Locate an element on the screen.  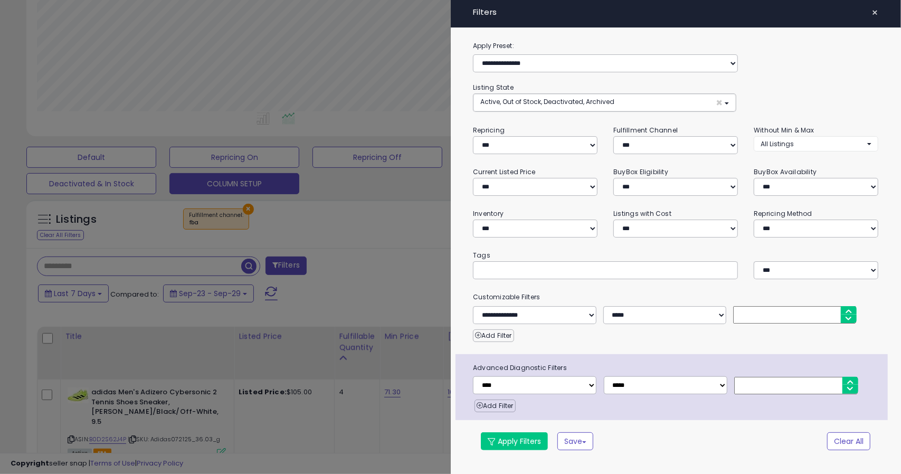
button: Save is located at coordinates (576, 441).